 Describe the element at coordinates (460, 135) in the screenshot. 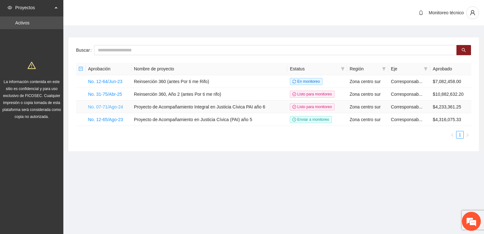

I see `a: 1` at that location.